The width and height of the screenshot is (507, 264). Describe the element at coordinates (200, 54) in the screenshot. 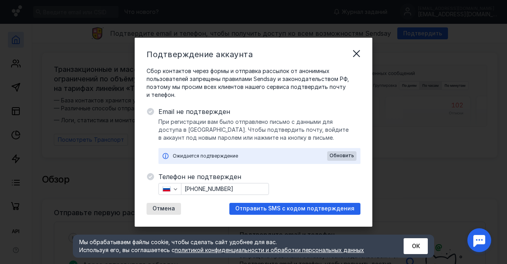

I see `span: Подтверждение аккаунта` at that location.